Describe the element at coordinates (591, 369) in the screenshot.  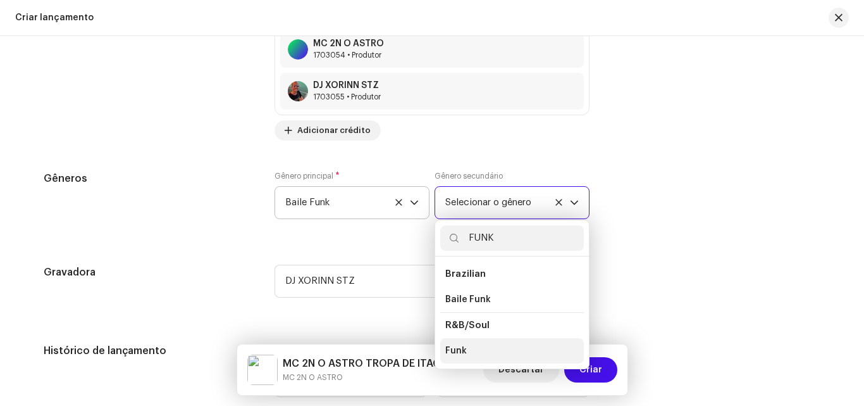
I see `span: Criar` at that location.